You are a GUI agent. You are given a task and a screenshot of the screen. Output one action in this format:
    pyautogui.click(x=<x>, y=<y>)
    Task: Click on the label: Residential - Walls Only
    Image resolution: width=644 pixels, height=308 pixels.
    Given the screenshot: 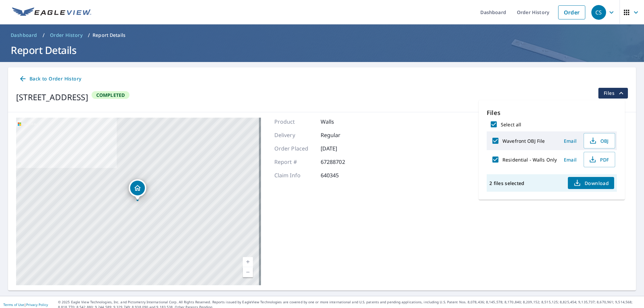 What is the action you would take?
    pyautogui.click(x=530, y=159)
    